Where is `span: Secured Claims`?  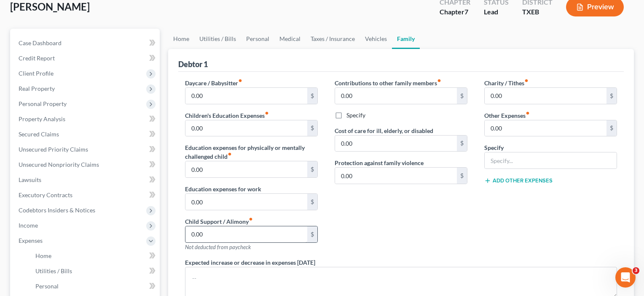 span: Secured Claims is located at coordinates (39, 134).